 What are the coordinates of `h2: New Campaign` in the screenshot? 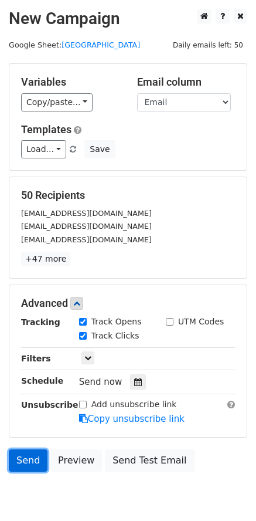 It's located at (128, 19).